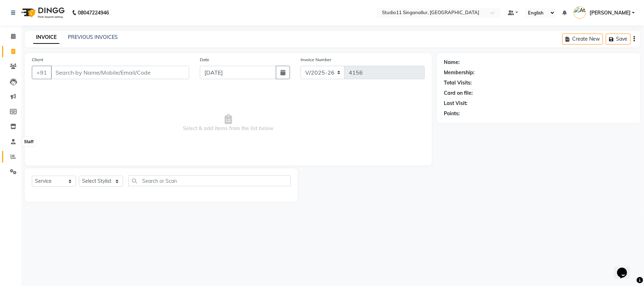 This screenshot has width=644, height=286. What do you see at coordinates (47, 38) in the screenshot?
I see `a: INVOICE` at bounding box center [47, 38].